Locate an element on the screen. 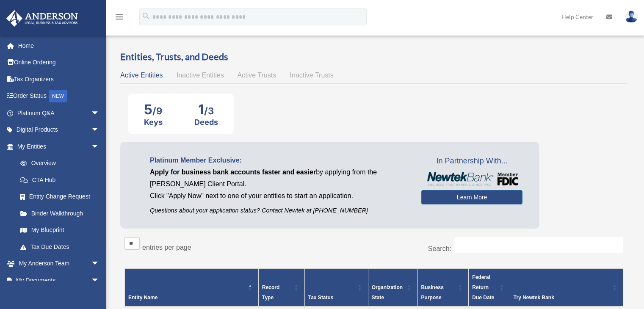 The height and width of the screenshot is (309, 644). span: Tax Status is located at coordinates (321, 297).